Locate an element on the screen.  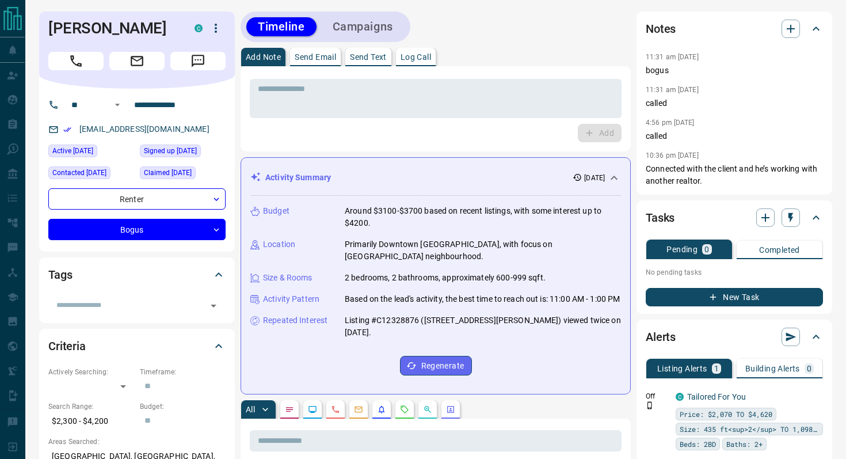
svg: Listing Alerts is located at coordinates (382, 409).